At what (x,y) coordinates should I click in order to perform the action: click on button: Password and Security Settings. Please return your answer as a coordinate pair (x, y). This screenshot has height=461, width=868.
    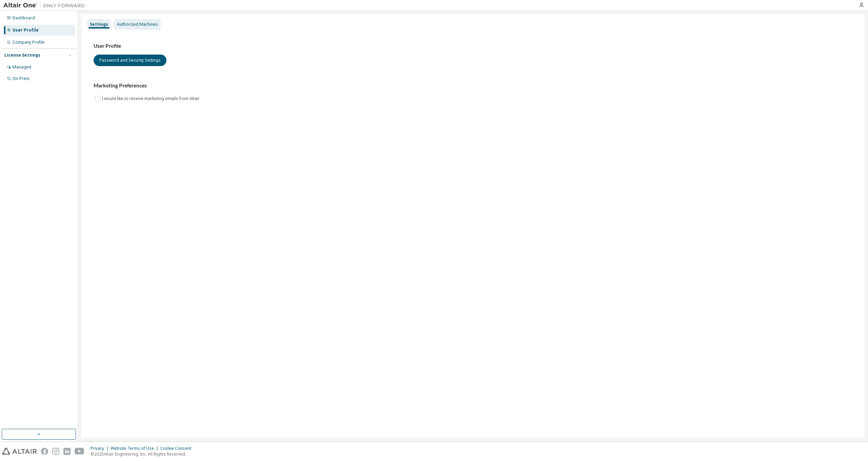
    Looking at the image, I should click on (130, 61).